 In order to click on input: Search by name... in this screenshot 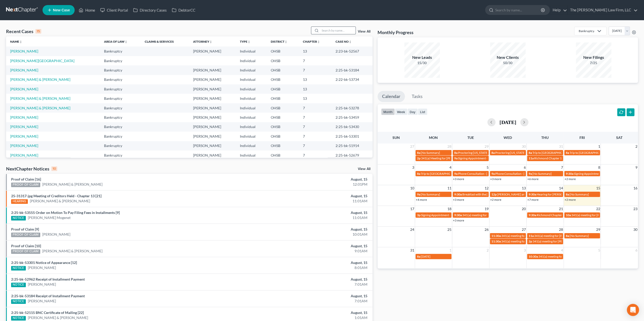, I will do `click(518, 10)`.